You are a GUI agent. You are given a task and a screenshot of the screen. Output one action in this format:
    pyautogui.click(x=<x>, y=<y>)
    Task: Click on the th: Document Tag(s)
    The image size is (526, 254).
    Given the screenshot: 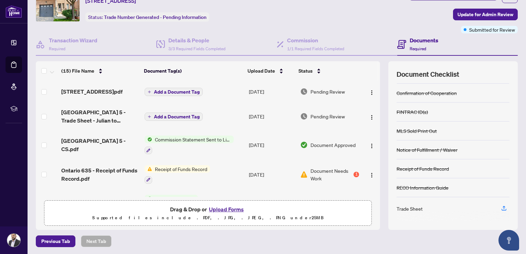 What is the action you would take?
    pyautogui.click(x=193, y=71)
    